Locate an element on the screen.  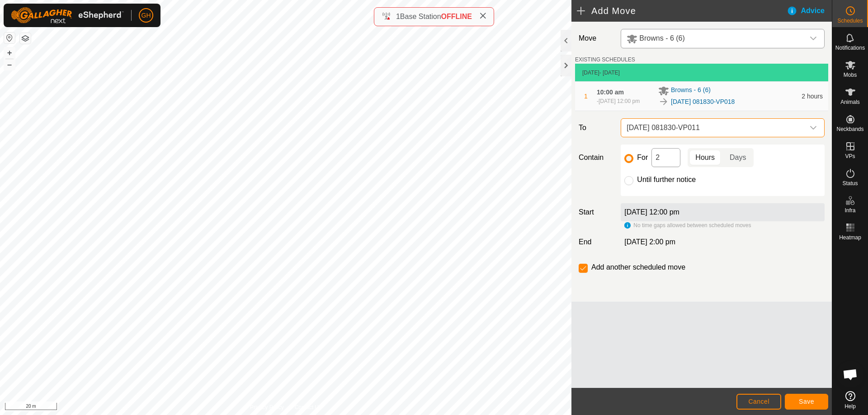
span: Save is located at coordinates (806, 402).